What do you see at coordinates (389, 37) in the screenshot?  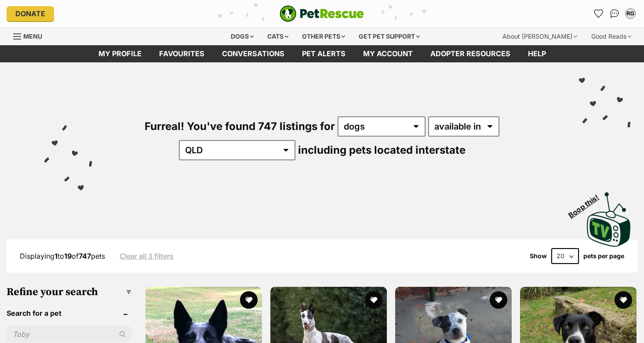 I see `div: Get pet support` at bounding box center [389, 37].